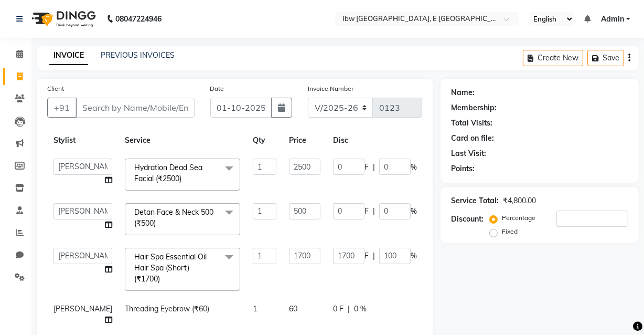 This screenshot has width=644, height=335. Describe the element at coordinates (330, 89) in the screenshot. I see `label: Invoice Number` at that location.